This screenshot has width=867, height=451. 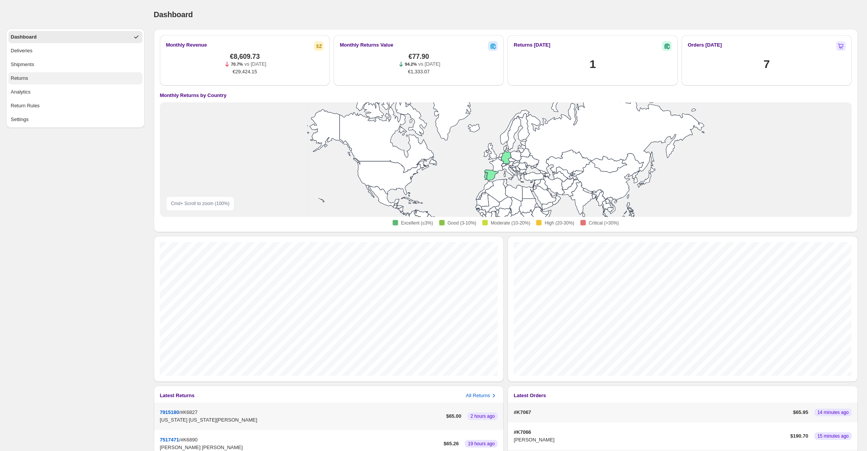 What do you see at coordinates (417, 223) in the screenshot?
I see `span: Excellent (≤3%)` at bounding box center [417, 223].